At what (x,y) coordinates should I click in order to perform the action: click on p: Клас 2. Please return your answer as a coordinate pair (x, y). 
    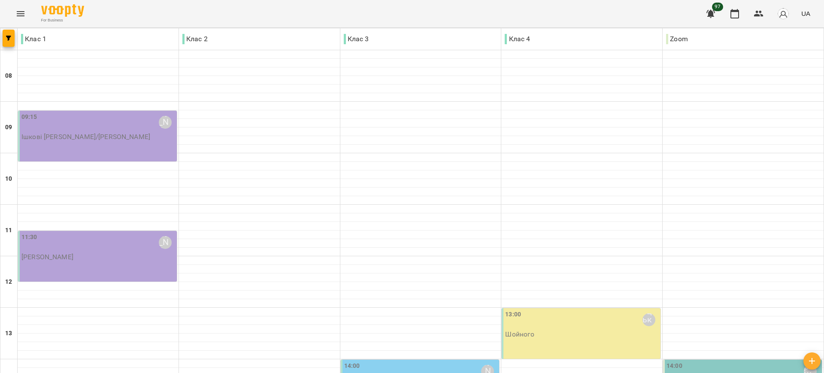
    Looking at the image, I should click on (195, 39).